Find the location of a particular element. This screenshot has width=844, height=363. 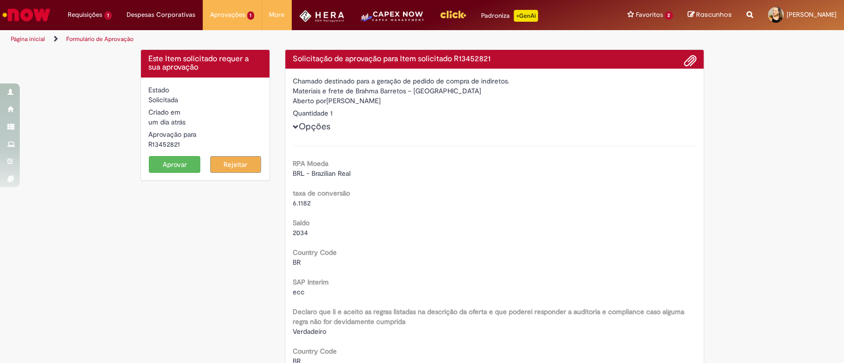

span: 2034 is located at coordinates (300, 233).